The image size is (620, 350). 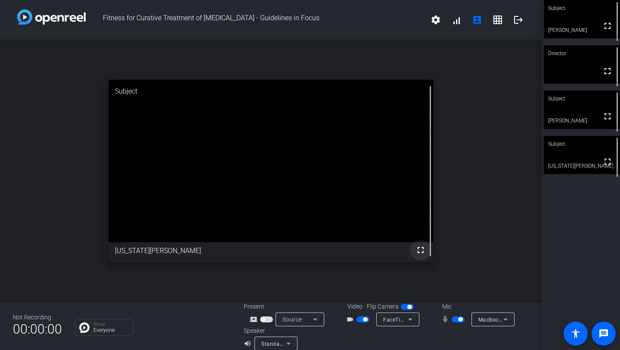 What do you see at coordinates (519, 20) in the screenshot?
I see `mat-icon: logout` at bounding box center [519, 20].